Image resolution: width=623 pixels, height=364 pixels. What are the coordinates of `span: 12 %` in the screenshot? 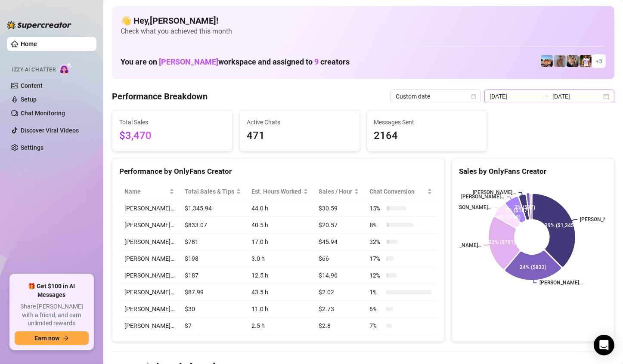 It's located at (376, 275).